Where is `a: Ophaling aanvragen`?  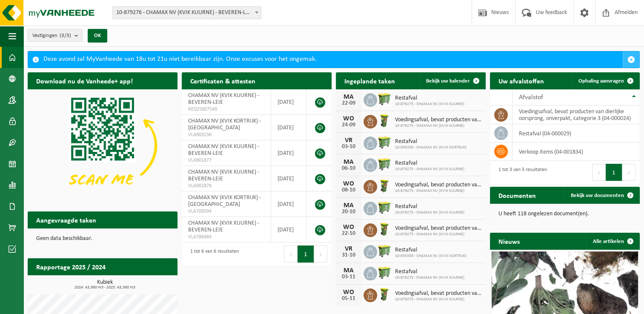
a: Ophaling aanvragen is located at coordinates (605, 81).